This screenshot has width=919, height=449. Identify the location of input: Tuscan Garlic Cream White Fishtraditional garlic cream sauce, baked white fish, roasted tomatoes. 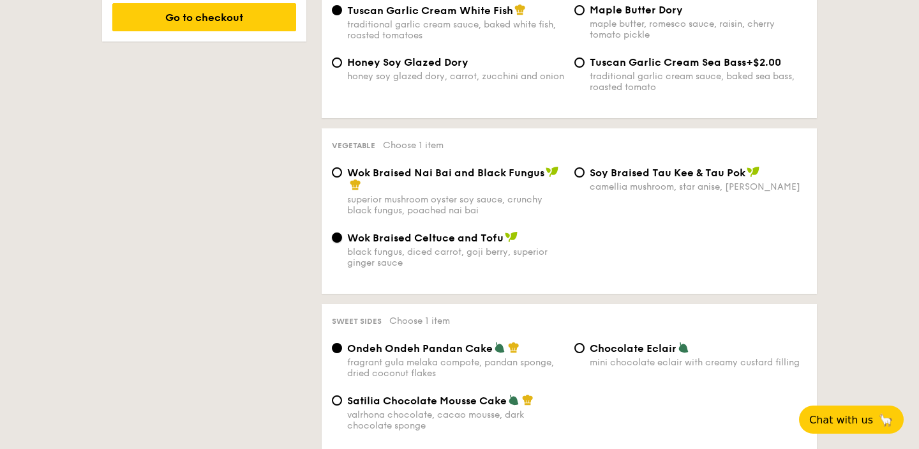
(337, 10).